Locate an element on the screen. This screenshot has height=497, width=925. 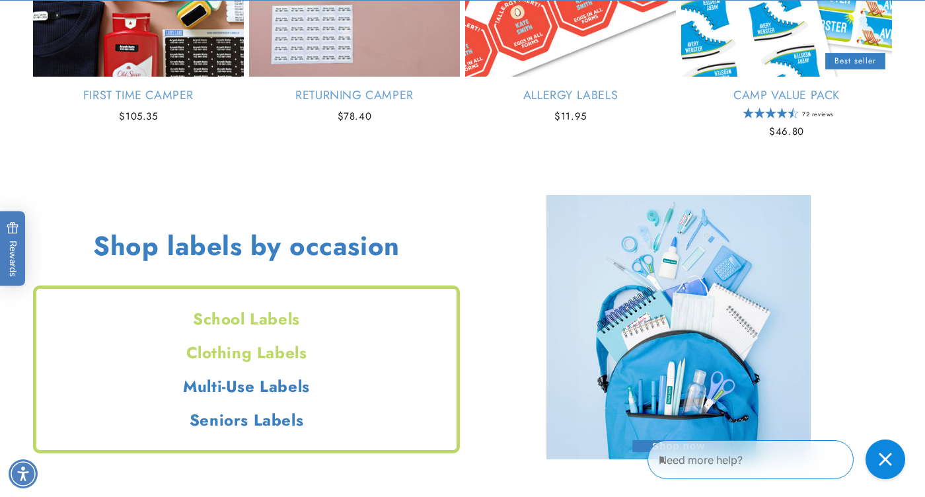
img: School labels collection is located at coordinates (678, 327).